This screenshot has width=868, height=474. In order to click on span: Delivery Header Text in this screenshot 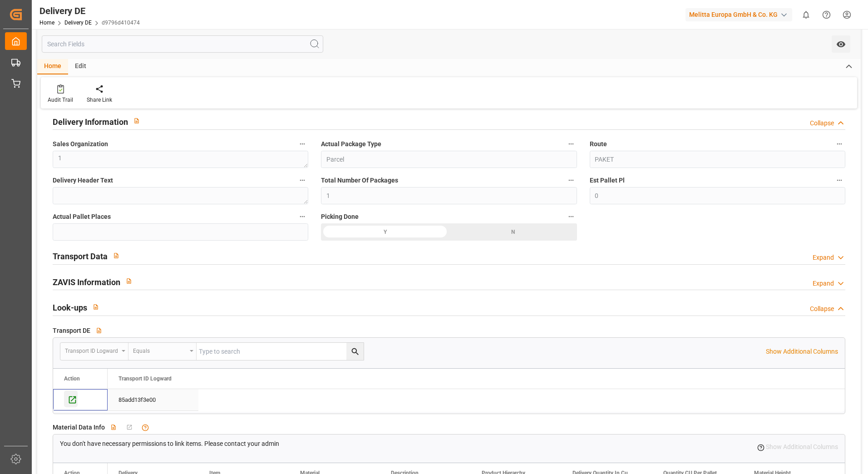, I will do `click(83, 180)`.